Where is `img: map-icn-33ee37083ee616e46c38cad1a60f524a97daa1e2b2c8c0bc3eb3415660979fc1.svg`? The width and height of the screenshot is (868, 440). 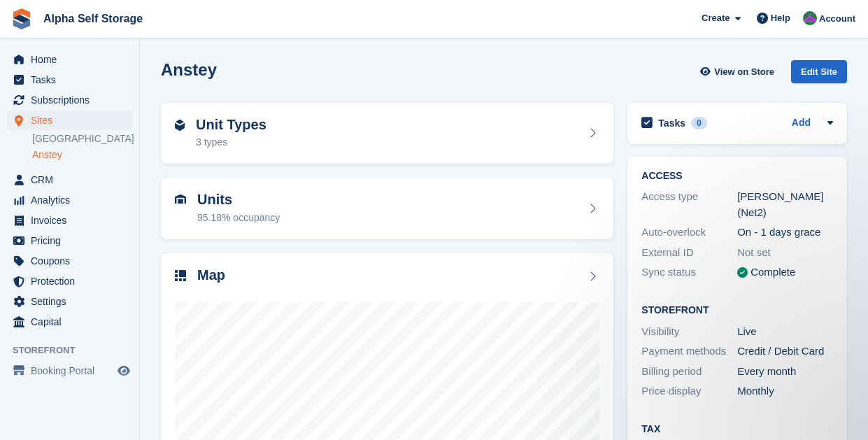 img: map-icn-33ee37083ee616e46c38cad1a60f524a97daa1e2b2c8c0bc3eb3415660979fc1.svg is located at coordinates (180, 276).